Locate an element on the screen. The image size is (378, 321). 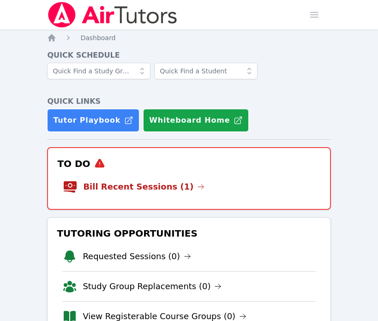
nav: Breadcrumb is located at coordinates (189, 38).